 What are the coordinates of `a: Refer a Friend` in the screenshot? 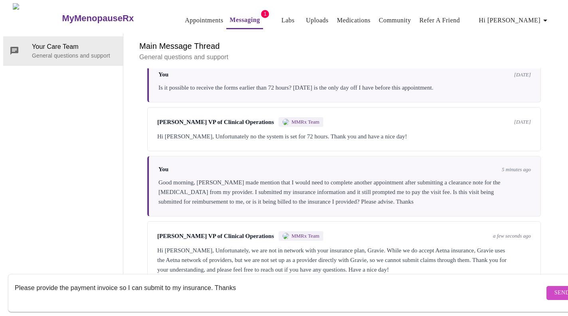 It's located at (440, 20).